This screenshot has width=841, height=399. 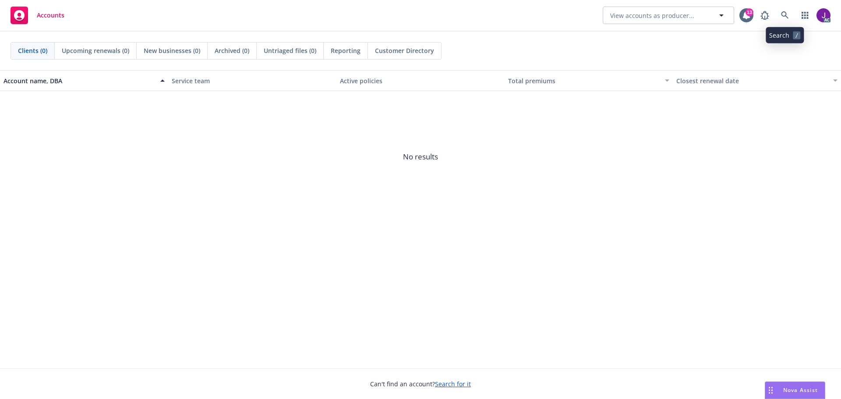 I want to click on span: New businesses (0), so click(x=172, y=50).